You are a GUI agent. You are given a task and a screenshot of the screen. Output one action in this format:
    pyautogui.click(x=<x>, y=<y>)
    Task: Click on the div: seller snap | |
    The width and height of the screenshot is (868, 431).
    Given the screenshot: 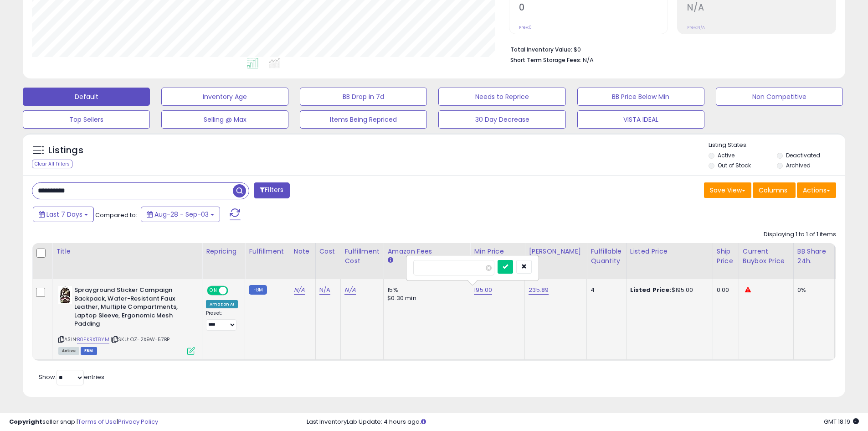 What is the action you would take?
    pyautogui.click(x=84, y=422)
    